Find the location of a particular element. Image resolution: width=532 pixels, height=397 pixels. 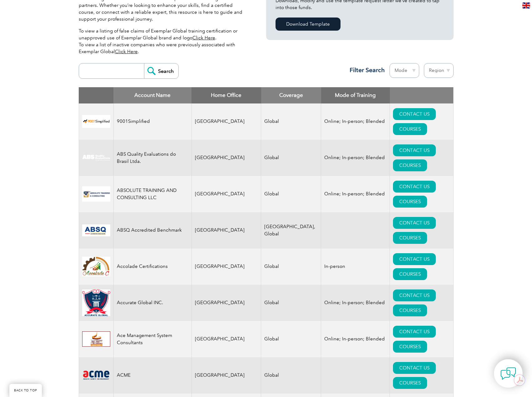

th: Account Name: activate to sort column descending is located at coordinates (152, 95).